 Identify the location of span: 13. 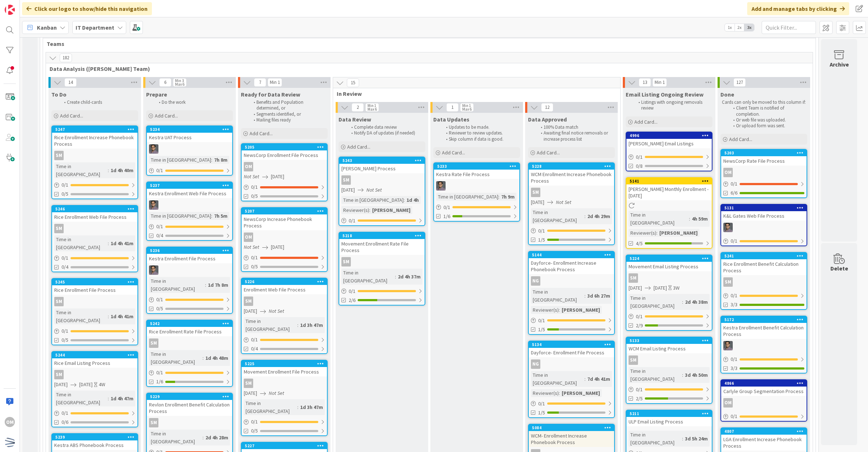
(645, 82).